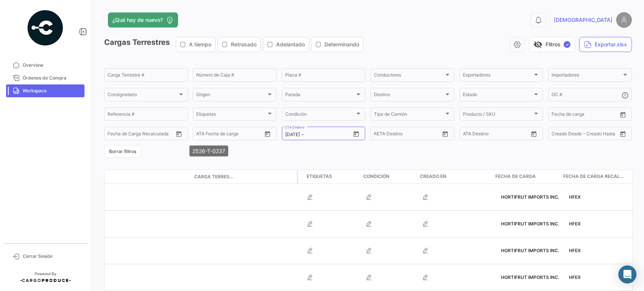 The width and height of the screenshot is (644, 291). I want to click on datatable-header-cell: Condición, so click(389, 177).